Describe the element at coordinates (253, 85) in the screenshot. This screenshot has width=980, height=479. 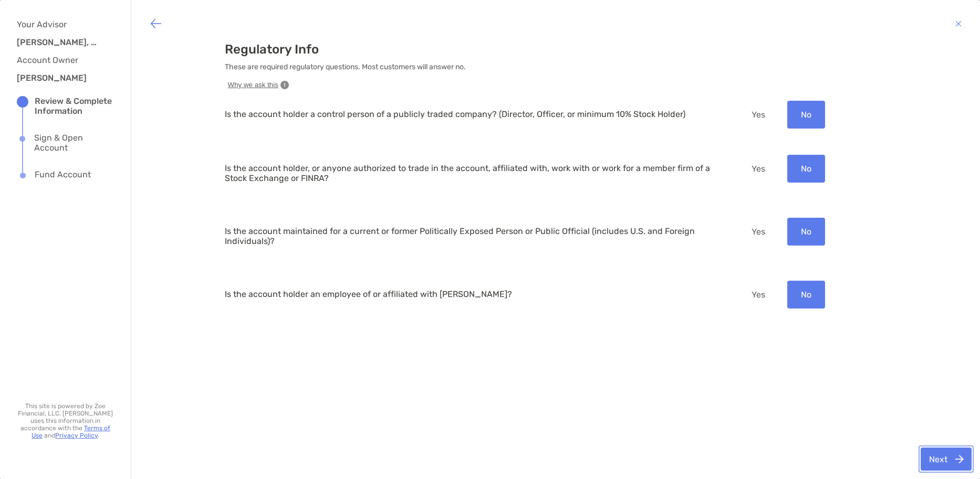
I see `span: Why we ask this` at that location.